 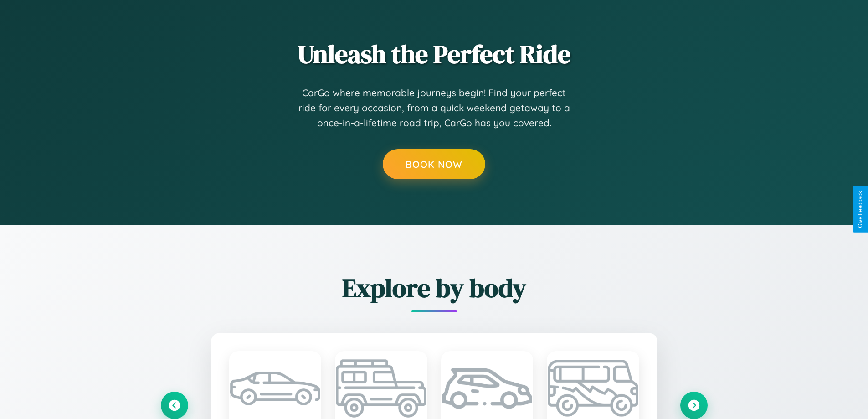 I want to click on h2: Explore by body, so click(x=434, y=288).